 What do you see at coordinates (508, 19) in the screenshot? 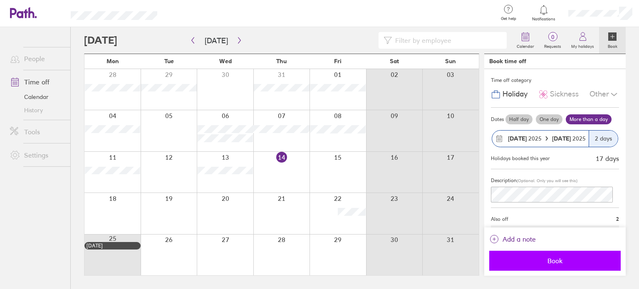
I see `span: Get help` at bounding box center [508, 19].